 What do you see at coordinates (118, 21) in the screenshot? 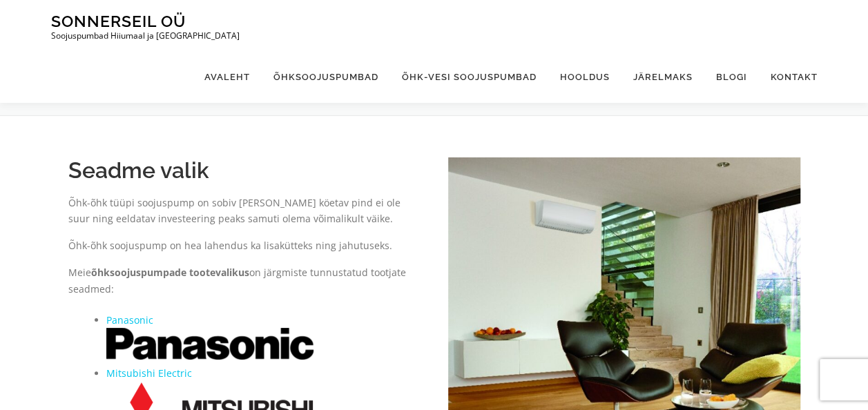
I see `a: Sonnerseil OÜ` at bounding box center [118, 21].